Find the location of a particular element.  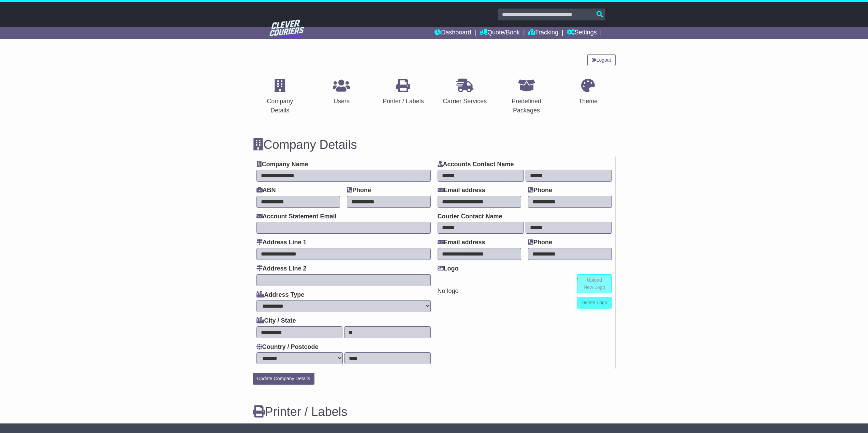

a: Upload New Logo is located at coordinates (594, 284).